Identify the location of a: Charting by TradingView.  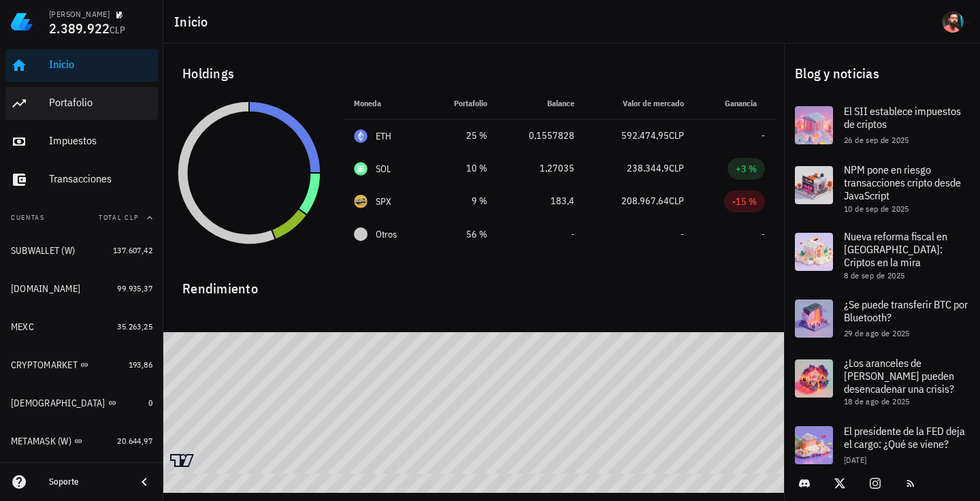
(182, 460).